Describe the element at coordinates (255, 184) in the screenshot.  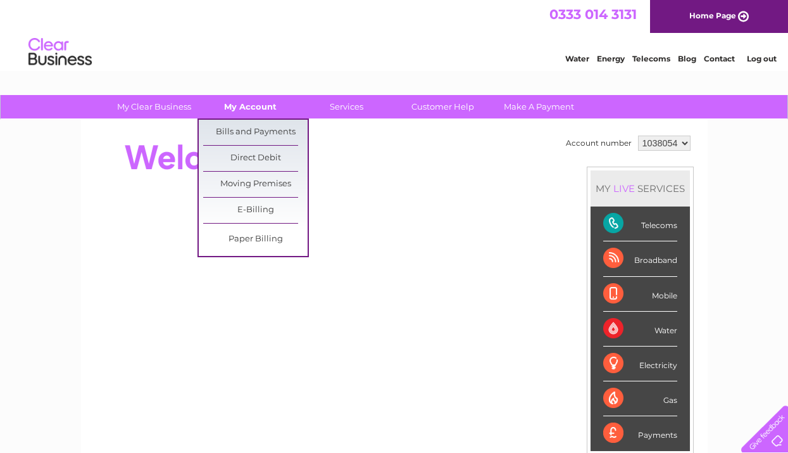
I see `a: Moving Premises` at that location.